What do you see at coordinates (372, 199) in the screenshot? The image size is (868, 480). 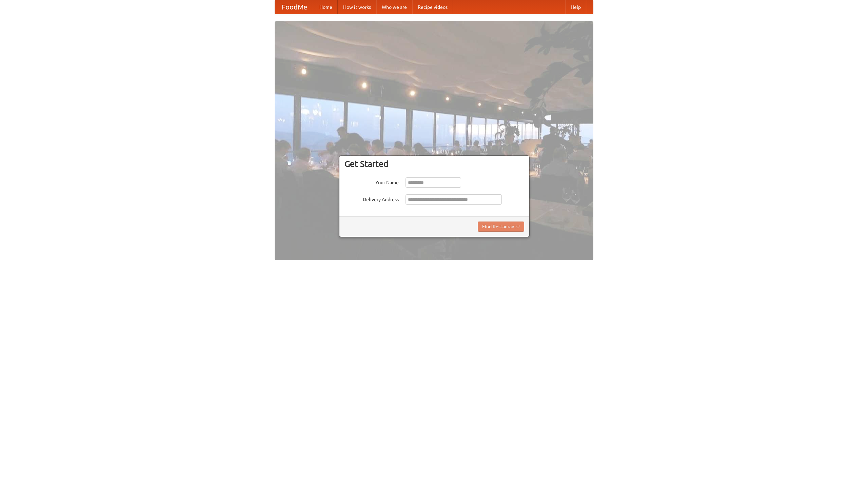 I see `label: Delivery Address` at bounding box center [372, 199].